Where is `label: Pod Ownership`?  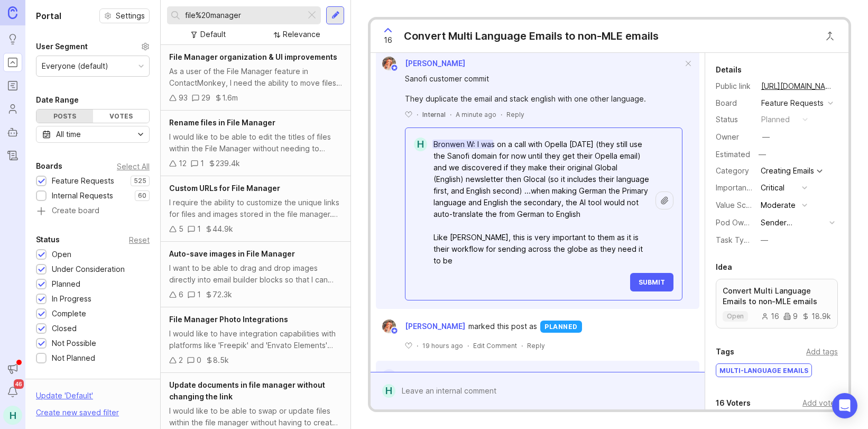
label: Pod Ownership is located at coordinates (743, 222).